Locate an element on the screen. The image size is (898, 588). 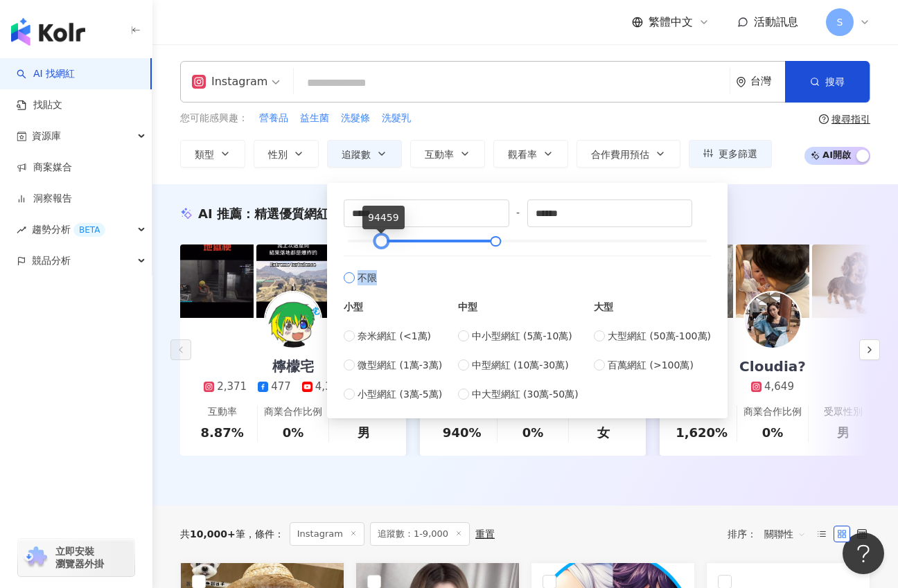
button: 益生菌 is located at coordinates (315, 119).